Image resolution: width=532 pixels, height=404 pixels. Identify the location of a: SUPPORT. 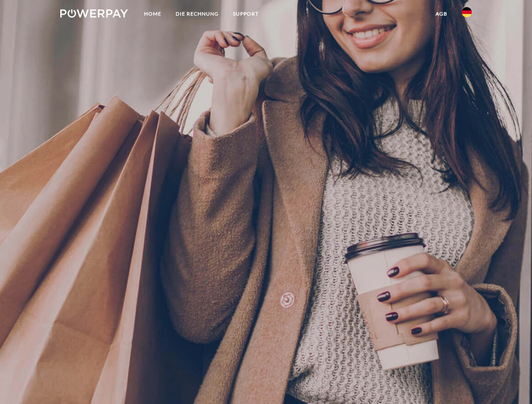
(246, 14).